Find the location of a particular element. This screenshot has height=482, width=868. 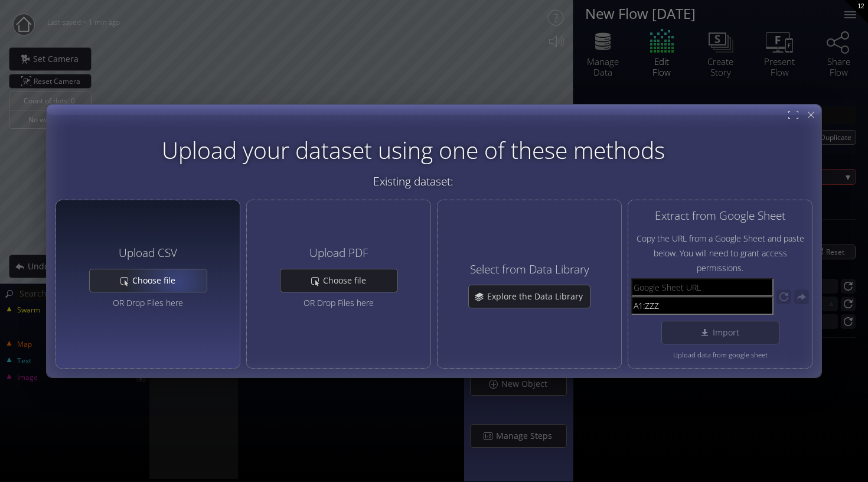

input: Google Sheet URL is located at coordinates (702, 287).